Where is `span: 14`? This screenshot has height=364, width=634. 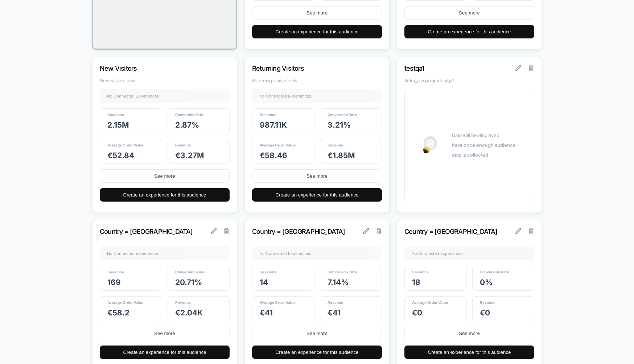
span: 14 is located at coordinates (264, 282).